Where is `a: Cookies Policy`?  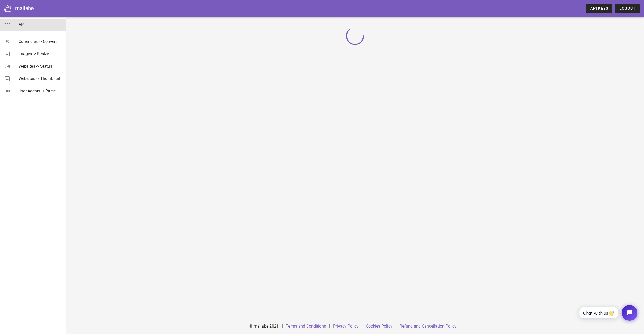
a: Cookies Policy is located at coordinates (379, 326).